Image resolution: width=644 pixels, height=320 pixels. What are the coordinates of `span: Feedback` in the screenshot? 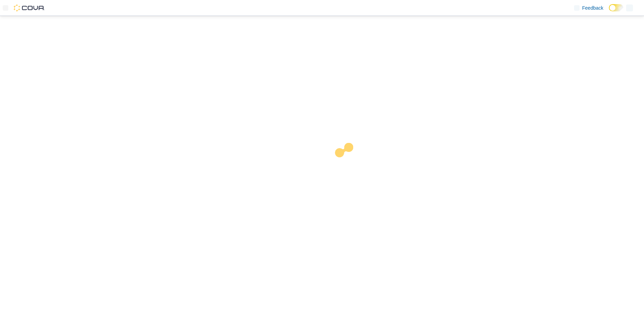 It's located at (593, 8).